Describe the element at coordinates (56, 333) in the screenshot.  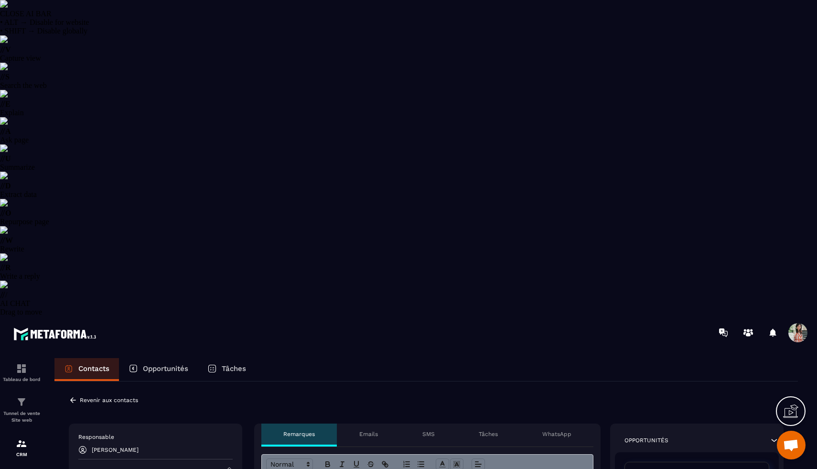
I see `img: logo` at that location.